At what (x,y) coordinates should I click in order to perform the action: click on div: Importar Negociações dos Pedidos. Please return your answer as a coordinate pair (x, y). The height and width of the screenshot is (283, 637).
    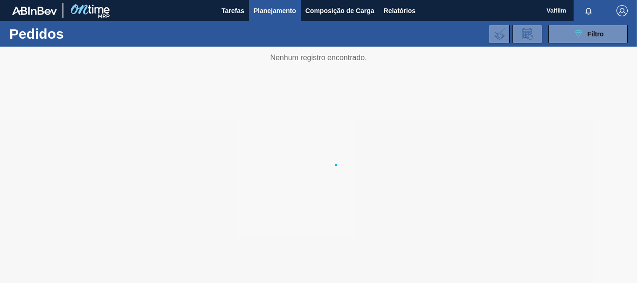
    Looking at the image, I should click on (499, 34).